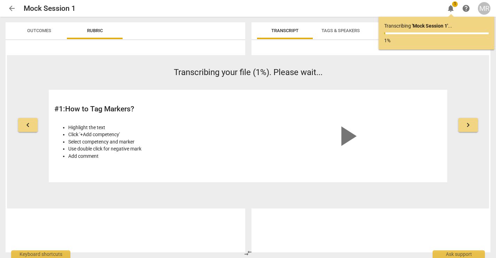  Describe the element at coordinates (485, 8) in the screenshot. I see `button: MR` at that location.